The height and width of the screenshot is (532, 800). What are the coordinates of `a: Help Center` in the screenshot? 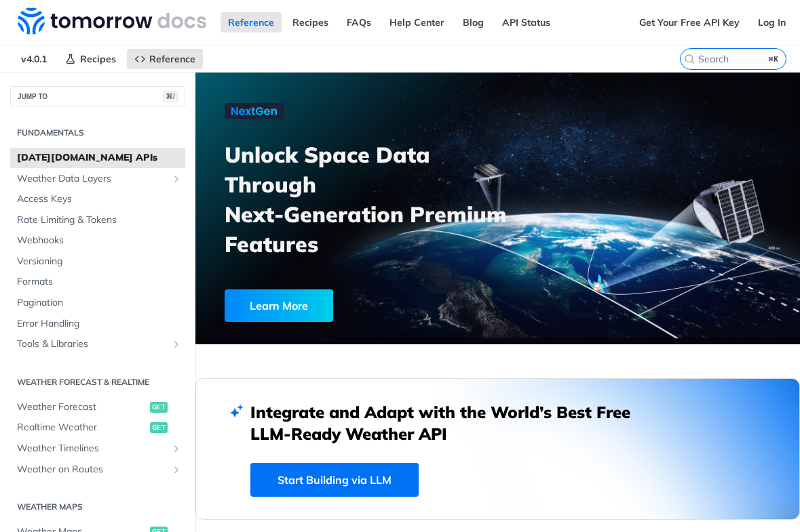 It's located at (417, 23).